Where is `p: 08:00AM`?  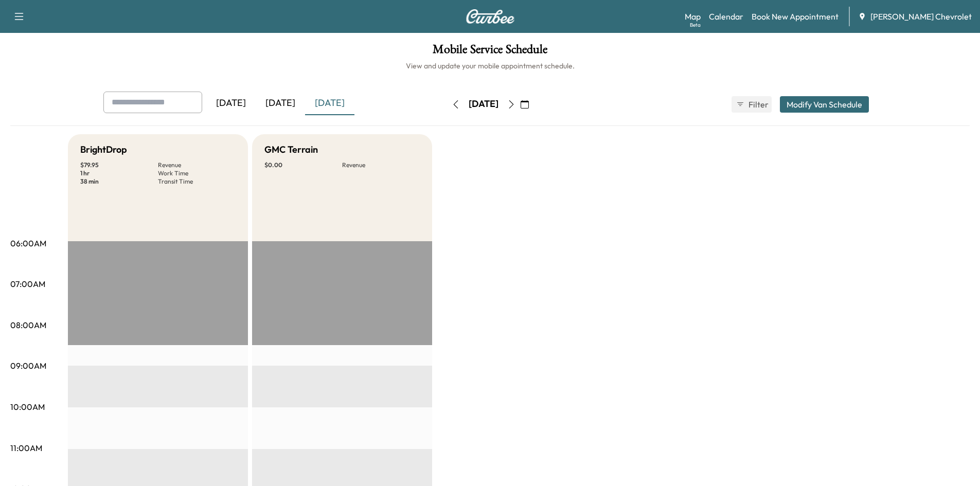
p: 08:00AM is located at coordinates (28, 325).